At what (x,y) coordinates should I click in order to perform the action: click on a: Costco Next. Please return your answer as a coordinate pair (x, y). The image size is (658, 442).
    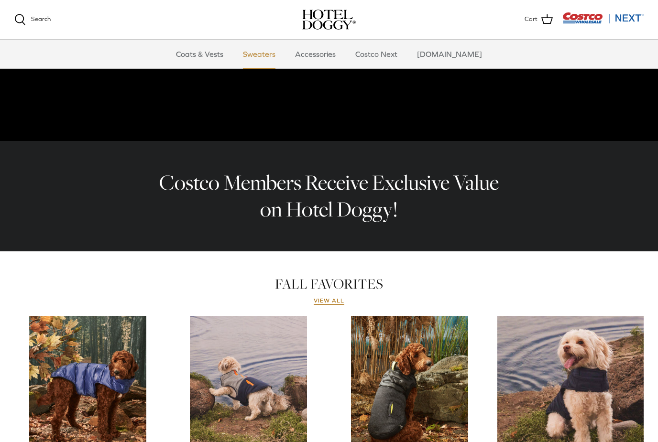
    Looking at the image, I should click on (376, 54).